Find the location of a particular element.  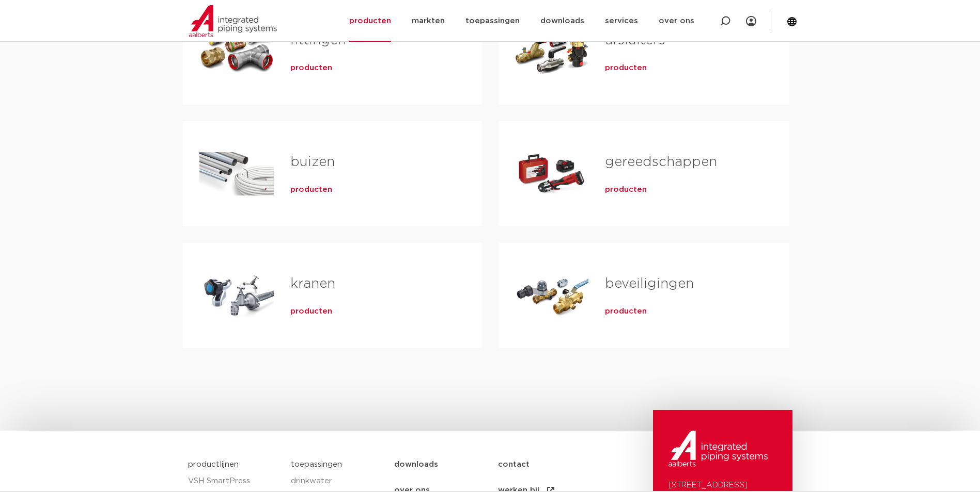

a: afsluiters is located at coordinates (635, 40).